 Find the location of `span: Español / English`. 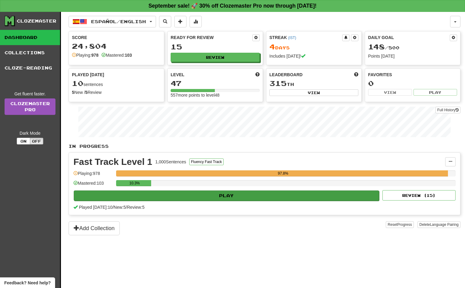

span: Español / English is located at coordinates (119, 21).